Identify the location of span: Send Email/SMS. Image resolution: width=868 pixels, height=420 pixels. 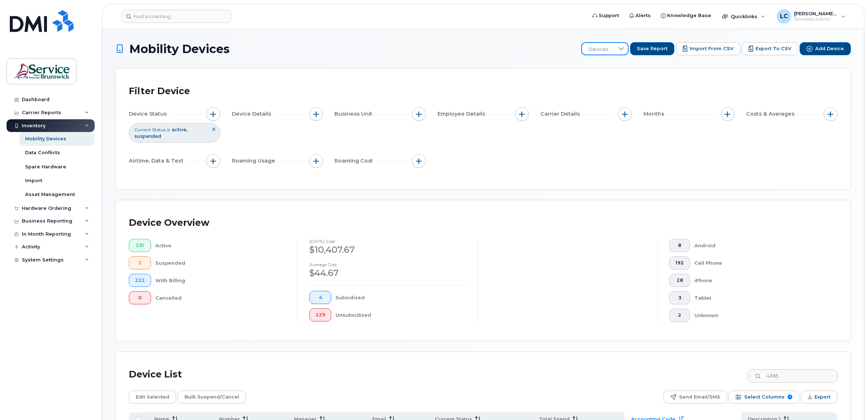
(700, 398).